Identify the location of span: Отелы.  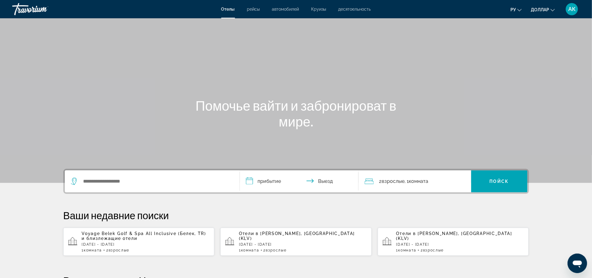
(228, 9).